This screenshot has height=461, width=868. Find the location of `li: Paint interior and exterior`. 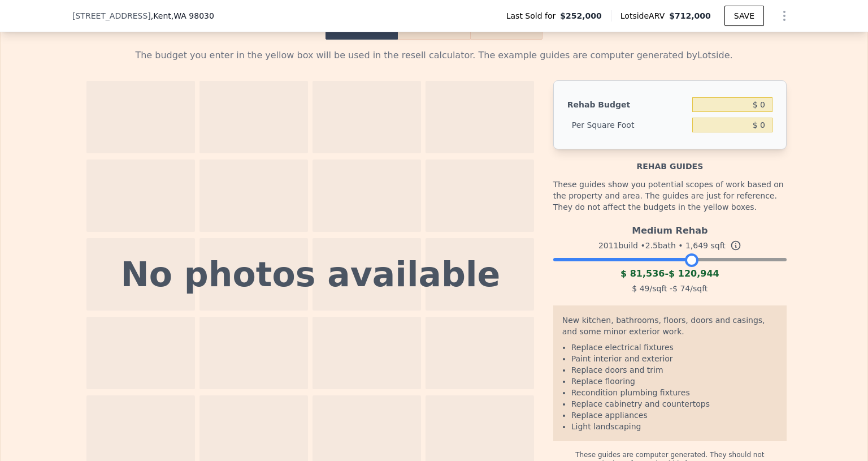

li: Paint interior and exterior is located at coordinates (674, 358).